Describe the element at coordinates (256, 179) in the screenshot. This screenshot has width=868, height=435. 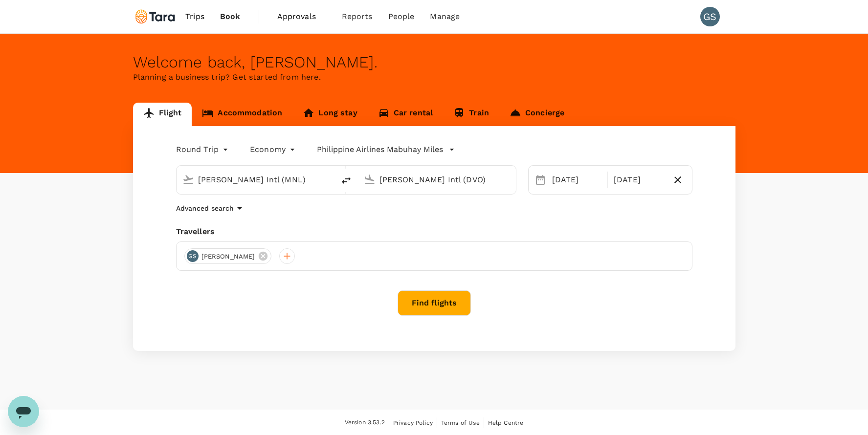
I see `input: Depart from` at that location.